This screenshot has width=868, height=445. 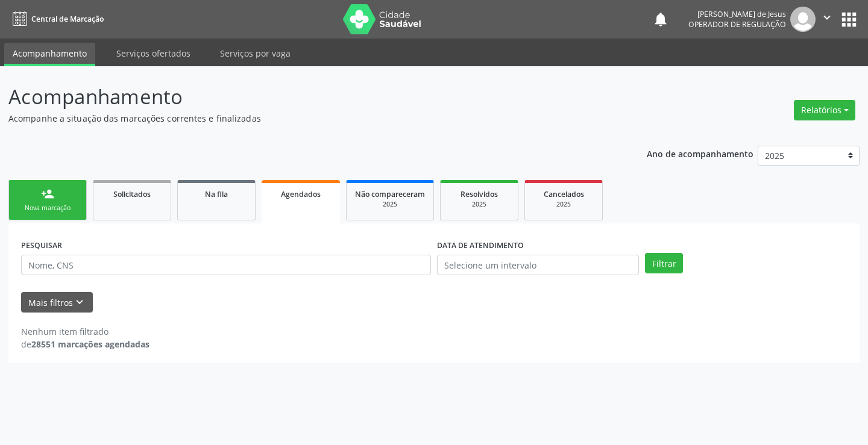 I want to click on span: Resolvidos, so click(x=479, y=194).